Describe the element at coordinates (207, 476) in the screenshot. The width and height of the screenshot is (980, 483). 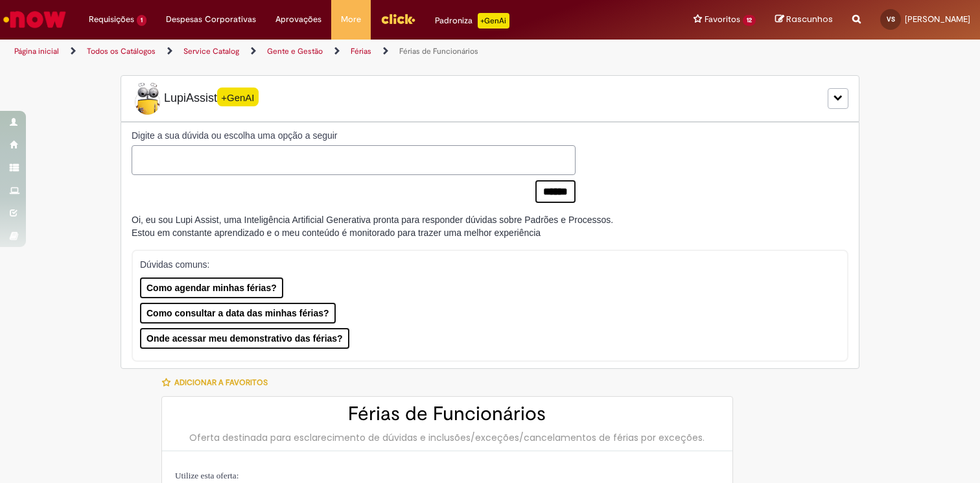
I see `span: Utilize esta oferta:` at that location.